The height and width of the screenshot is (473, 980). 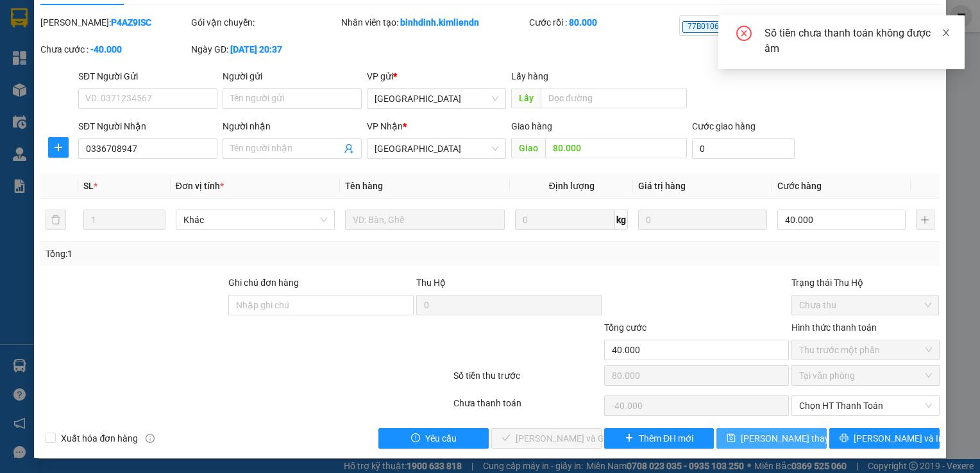 What do you see at coordinates (622, 220) in the screenshot?
I see `span: kg` at bounding box center [622, 220].